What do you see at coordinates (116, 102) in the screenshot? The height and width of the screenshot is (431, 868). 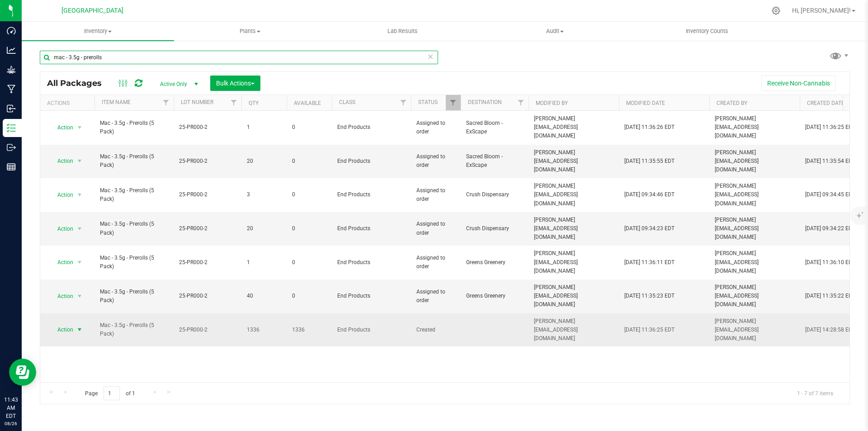 I see `a: Item Name` at bounding box center [116, 102].